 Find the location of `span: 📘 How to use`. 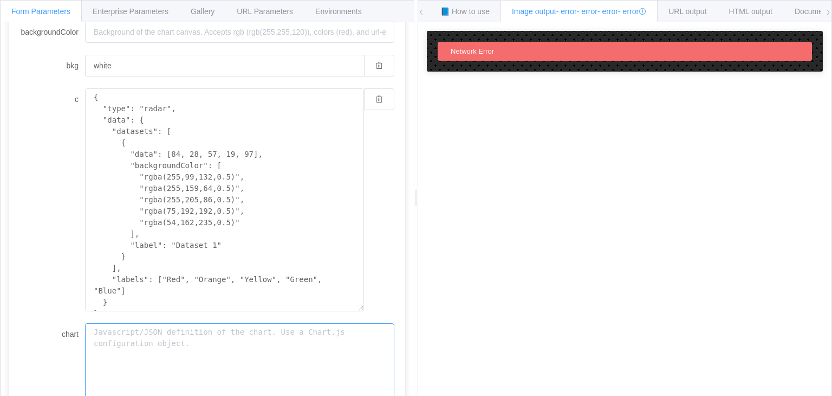

span: 📘 How to use is located at coordinates (465, 11).